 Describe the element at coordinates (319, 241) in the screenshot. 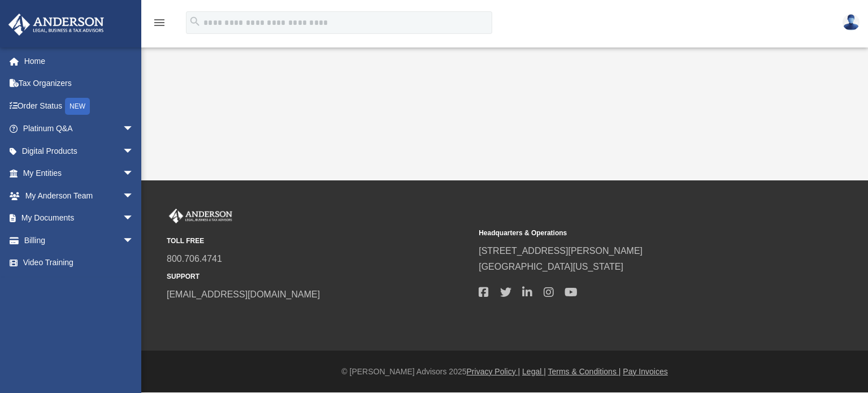

I see `small: TOLL FREE` at that location.